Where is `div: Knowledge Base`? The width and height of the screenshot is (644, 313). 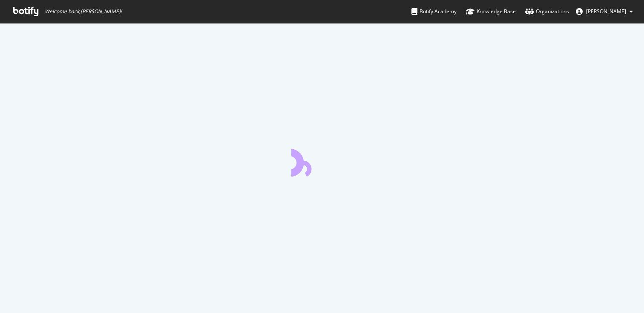 div: Knowledge Base is located at coordinates (491, 12).